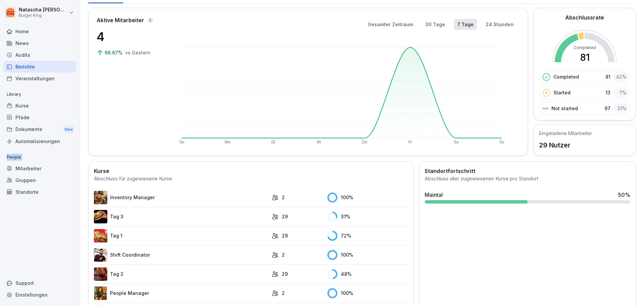  What do you see at coordinates (40, 117) in the screenshot?
I see `a: Pfade` at bounding box center [40, 117].